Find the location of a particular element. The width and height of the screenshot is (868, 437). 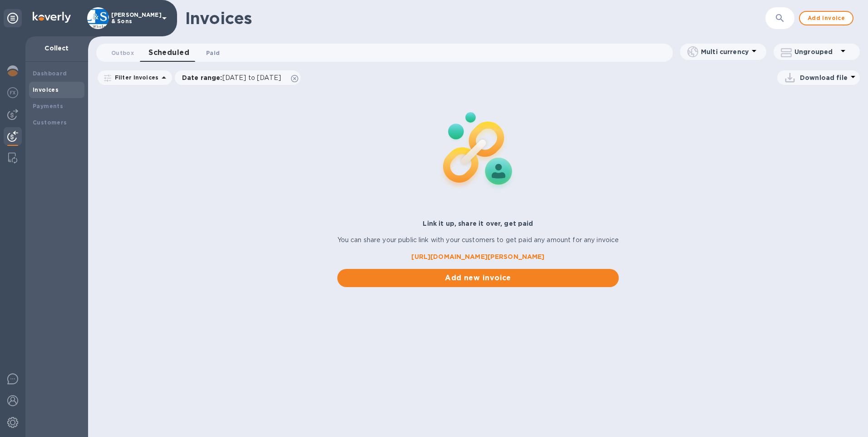

p: Filter Invoices is located at coordinates (134, 77).